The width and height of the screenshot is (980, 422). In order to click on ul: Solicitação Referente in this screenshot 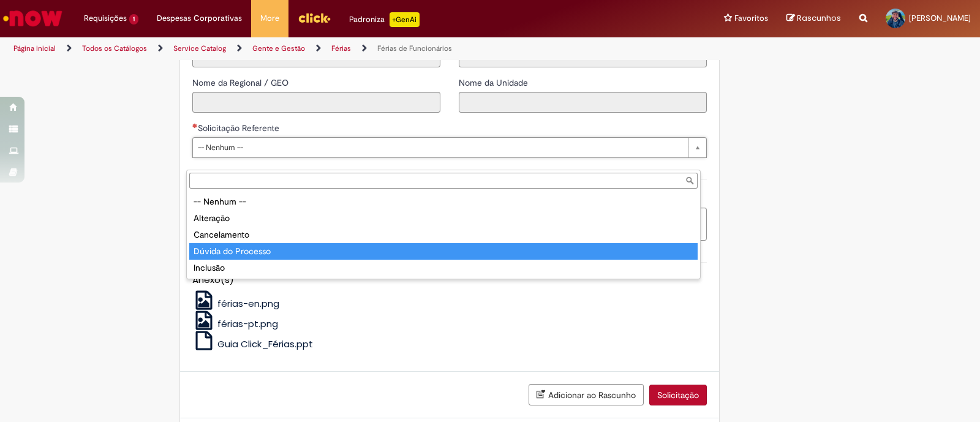, I will do `click(444, 235)`.